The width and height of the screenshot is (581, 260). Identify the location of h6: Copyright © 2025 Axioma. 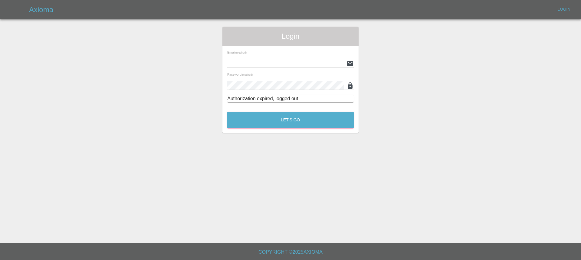
(291, 252).